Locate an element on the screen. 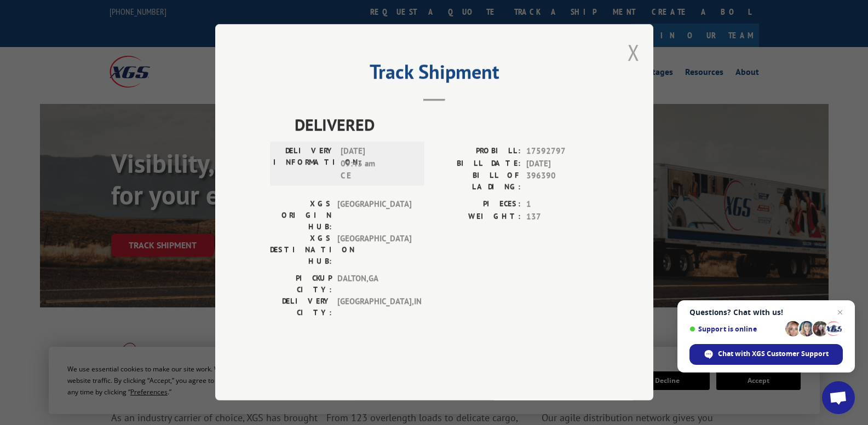 The image size is (868, 425). label: WEIGHT: is located at coordinates (478, 217).